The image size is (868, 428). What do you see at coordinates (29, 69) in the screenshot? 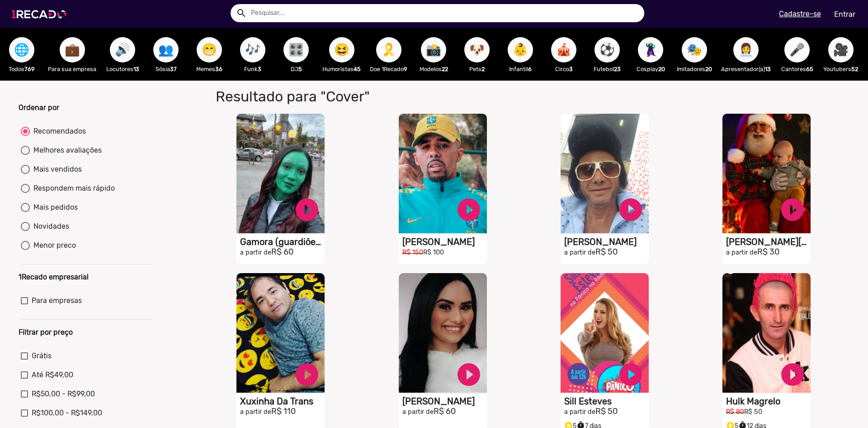
I see `b: 769` at bounding box center [29, 69].